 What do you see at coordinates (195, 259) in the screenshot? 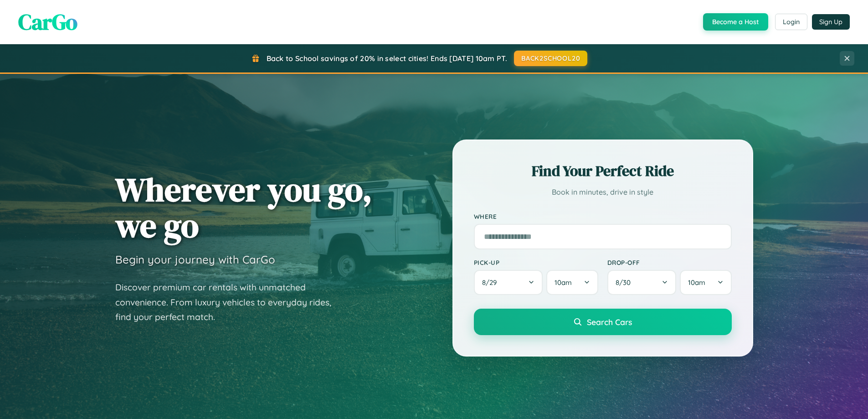
I see `h3: Begin your journey with CarGo` at bounding box center [195, 259].